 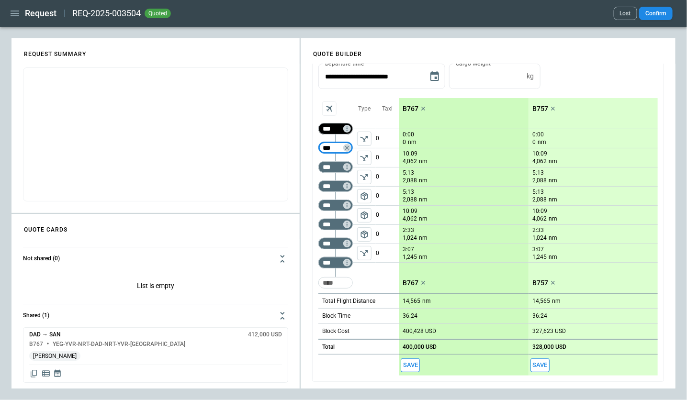 I want to click on h6: 412,000 USD, so click(x=265, y=335).